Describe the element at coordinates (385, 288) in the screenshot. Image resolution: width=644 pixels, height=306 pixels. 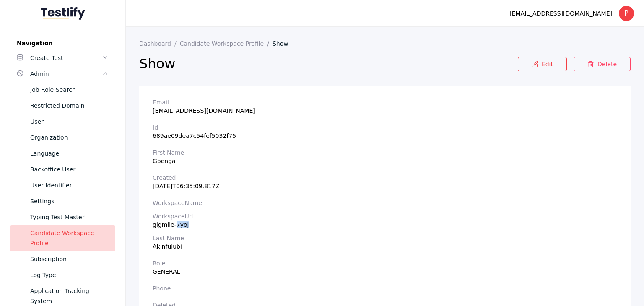
I see `label: Phone` at that location.